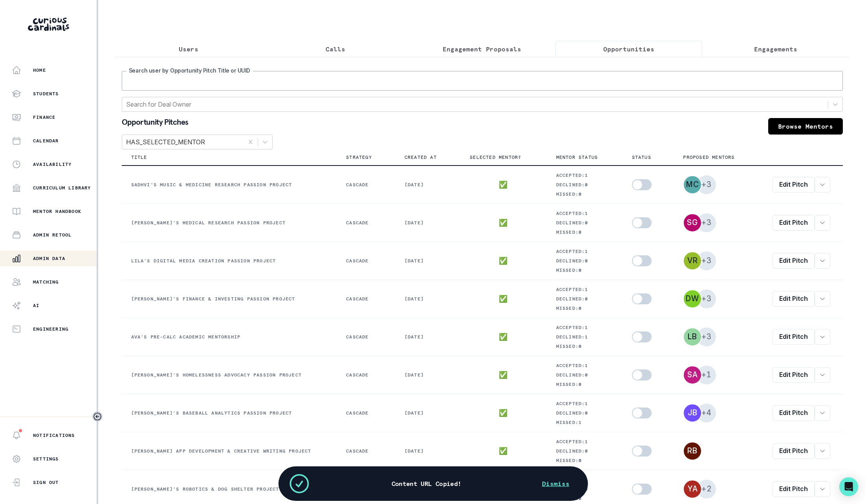  What do you see at coordinates (692, 489) in the screenshot?
I see `div: Youssef Abdelhalim` at bounding box center [692, 489].